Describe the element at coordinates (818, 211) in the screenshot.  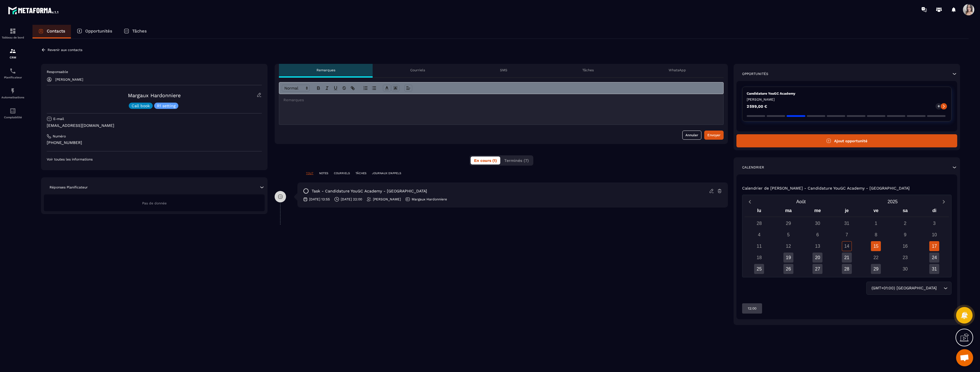
I see `div: me` at that location.